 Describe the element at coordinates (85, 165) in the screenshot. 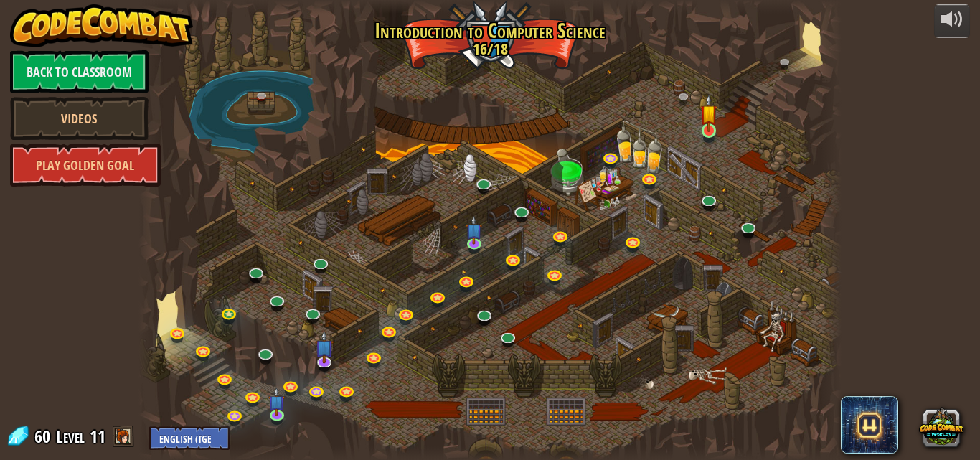

I see `a: Play Golden Goal` at that location.